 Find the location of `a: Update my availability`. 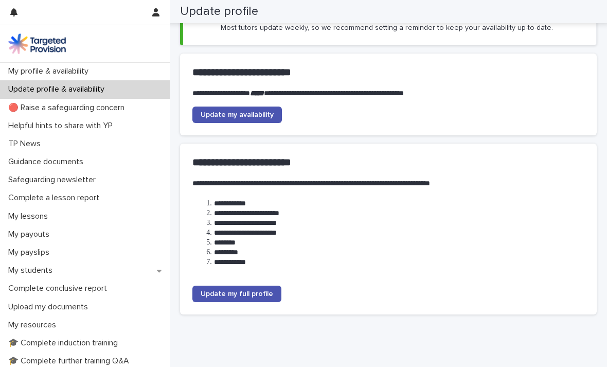

a: Update my availability is located at coordinates (237, 115).